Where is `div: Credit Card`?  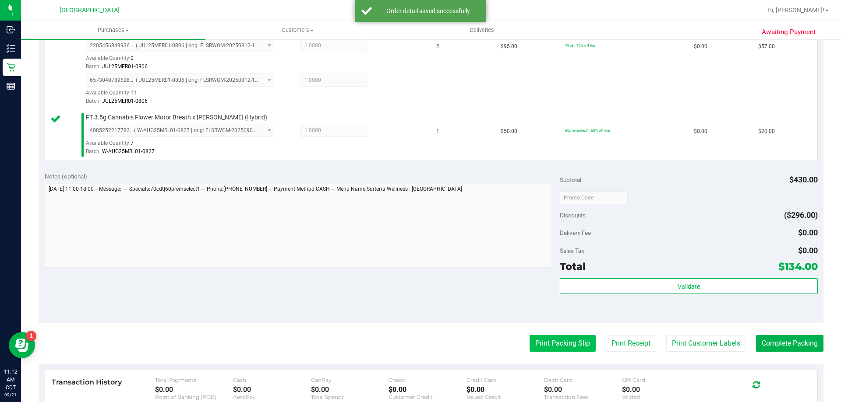
div: Credit Card is located at coordinates (505, 380).